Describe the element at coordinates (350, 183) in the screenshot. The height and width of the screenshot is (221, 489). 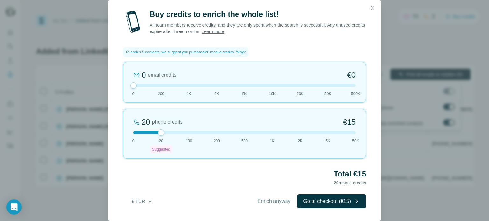
I see `span: mobile credits` at that location.